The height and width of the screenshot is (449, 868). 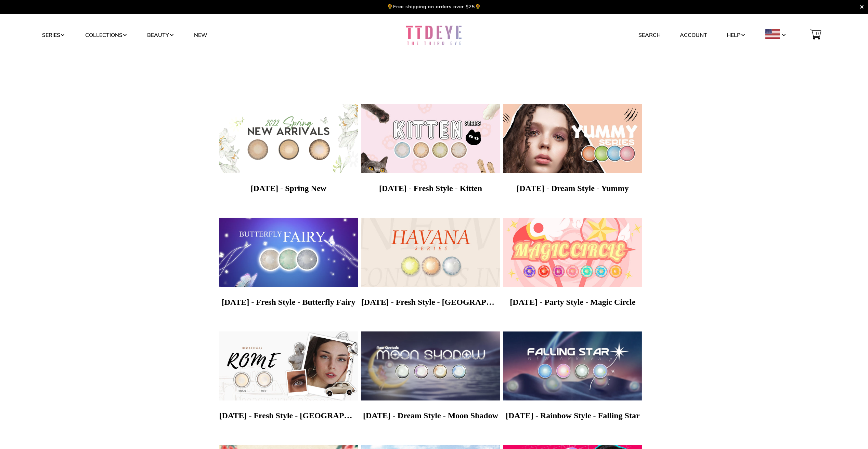 What do you see at coordinates (772, 34) in the screenshot?
I see `img: USD.png` at bounding box center [772, 34].